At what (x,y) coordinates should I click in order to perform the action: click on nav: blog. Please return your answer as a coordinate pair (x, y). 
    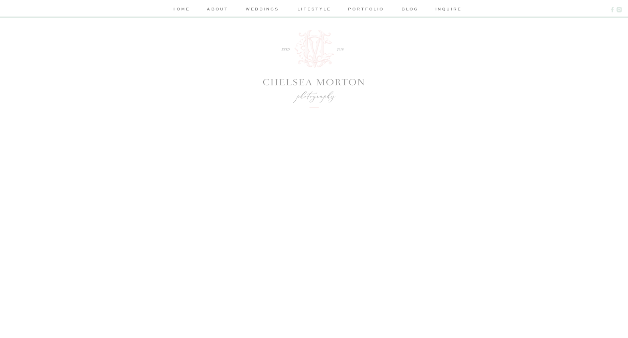
    Looking at the image, I should click on (410, 10).